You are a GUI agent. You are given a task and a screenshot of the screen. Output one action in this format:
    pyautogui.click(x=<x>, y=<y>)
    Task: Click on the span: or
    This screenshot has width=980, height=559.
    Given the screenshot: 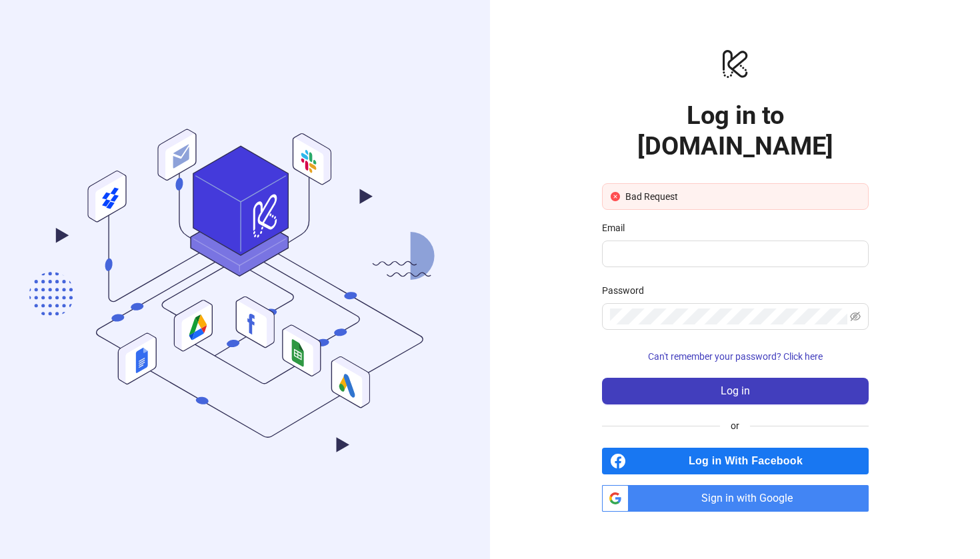 What is the action you would take?
    pyautogui.click(x=734, y=426)
    